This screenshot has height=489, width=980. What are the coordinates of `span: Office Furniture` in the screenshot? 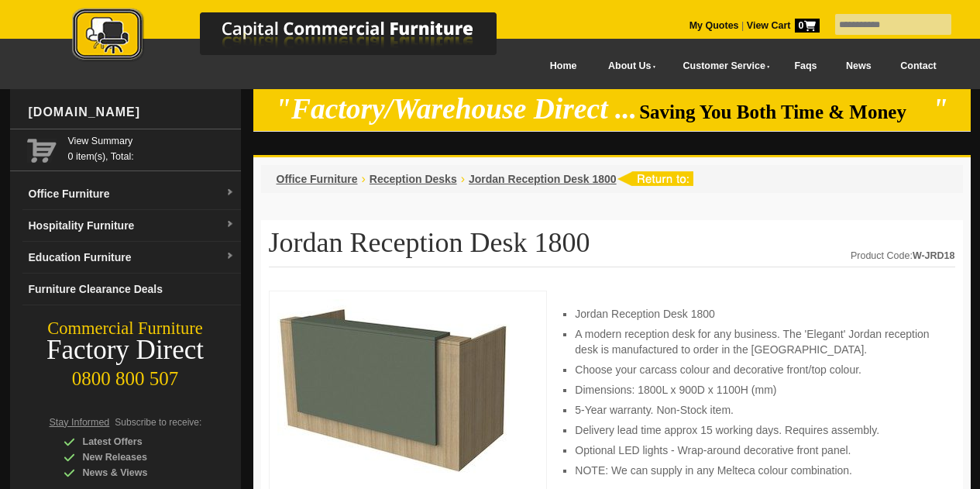 It's located at (317, 179).